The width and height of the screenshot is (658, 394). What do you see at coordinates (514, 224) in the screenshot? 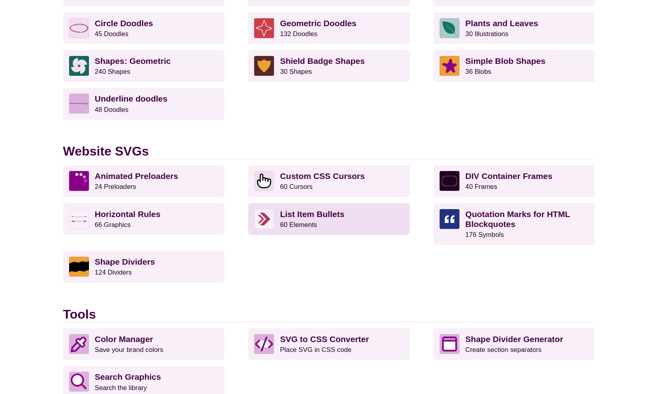
I see `a: Quotation Marks for HTML Blockquotes176 Symbols` at bounding box center [514, 224].